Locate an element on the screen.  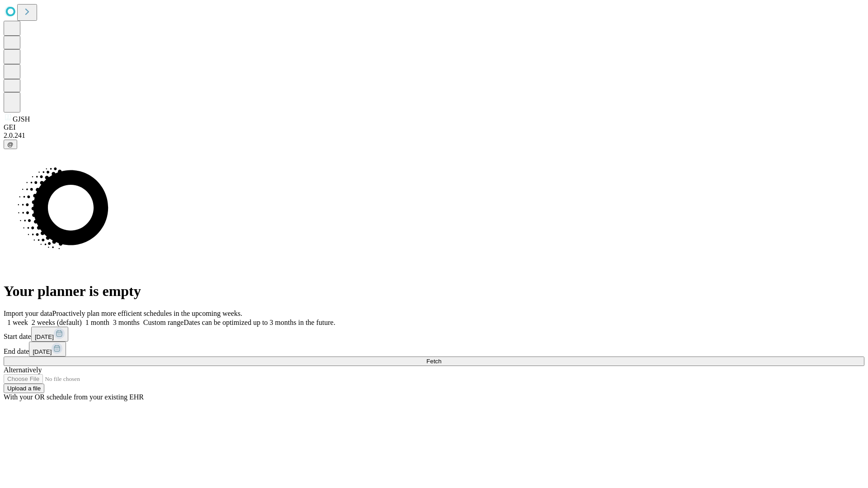
span: 1 week is located at coordinates (17, 322).